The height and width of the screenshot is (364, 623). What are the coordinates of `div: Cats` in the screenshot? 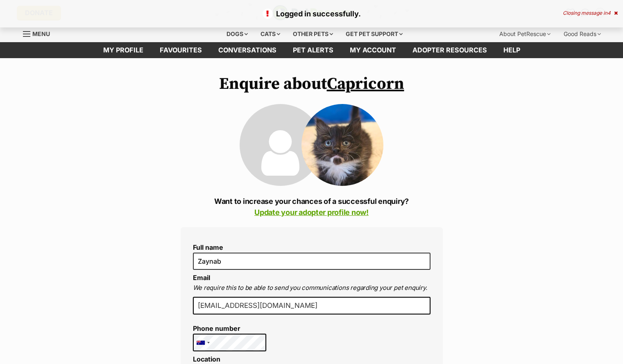 It's located at (270, 34).